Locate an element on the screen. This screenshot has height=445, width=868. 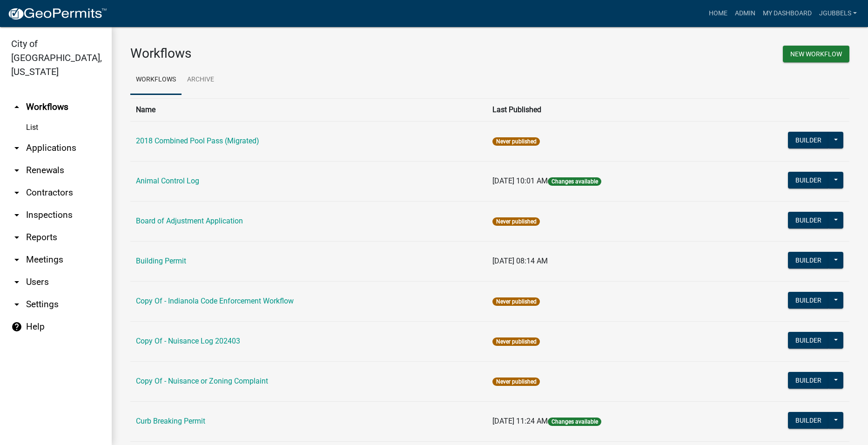
a: Admin is located at coordinates (746, 14).